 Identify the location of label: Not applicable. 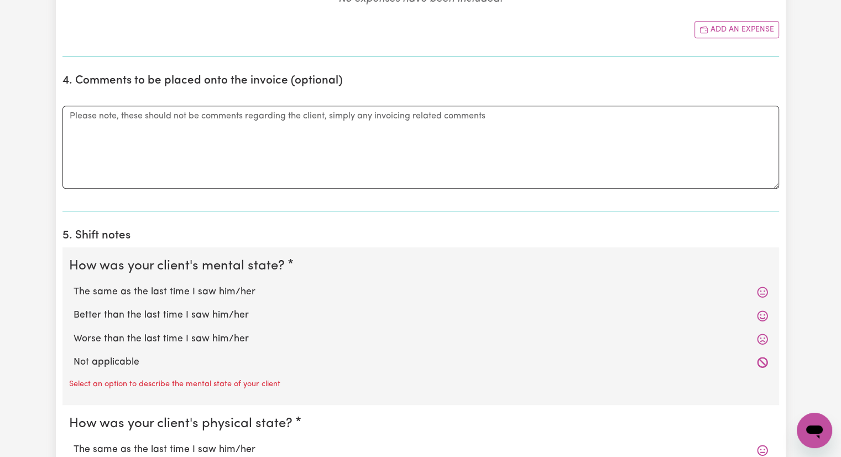
(421, 362).